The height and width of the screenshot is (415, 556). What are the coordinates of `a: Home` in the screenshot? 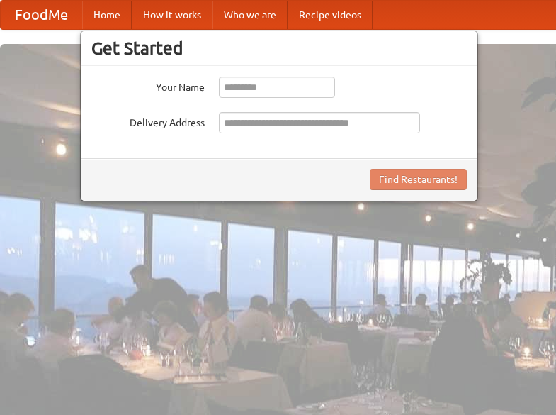 It's located at (107, 15).